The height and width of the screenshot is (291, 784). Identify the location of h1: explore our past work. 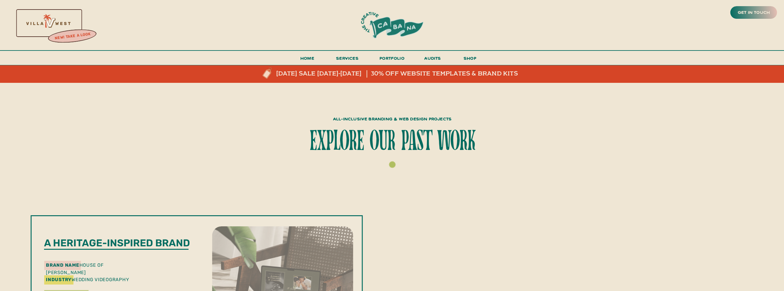
(392, 142).